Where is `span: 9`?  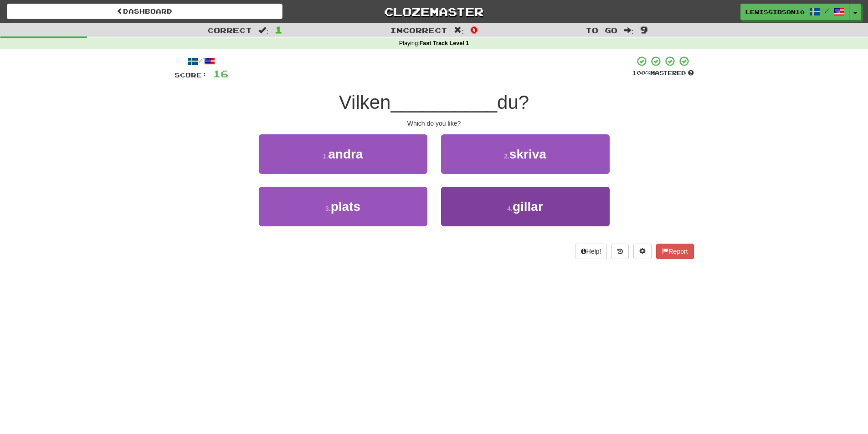 span: 9 is located at coordinates (644, 30).